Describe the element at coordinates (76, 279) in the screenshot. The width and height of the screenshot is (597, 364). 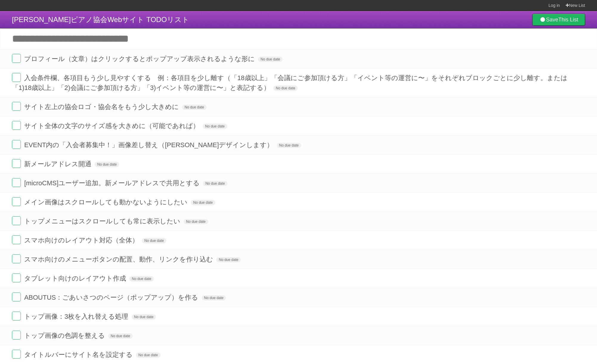
I see `span: タブレット向けのレイアウト作成` at that location.